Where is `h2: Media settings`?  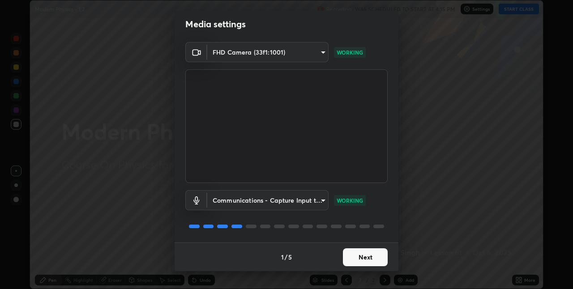 h2: Media settings is located at coordinates (215, 24).